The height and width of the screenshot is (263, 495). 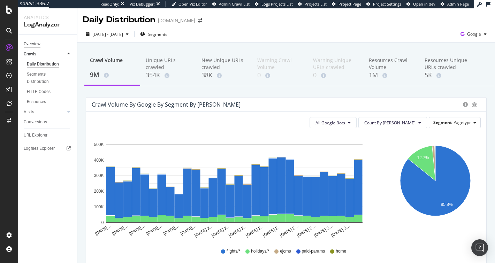 I want to click on button: All Google Bots, so click(x=333, y=123).